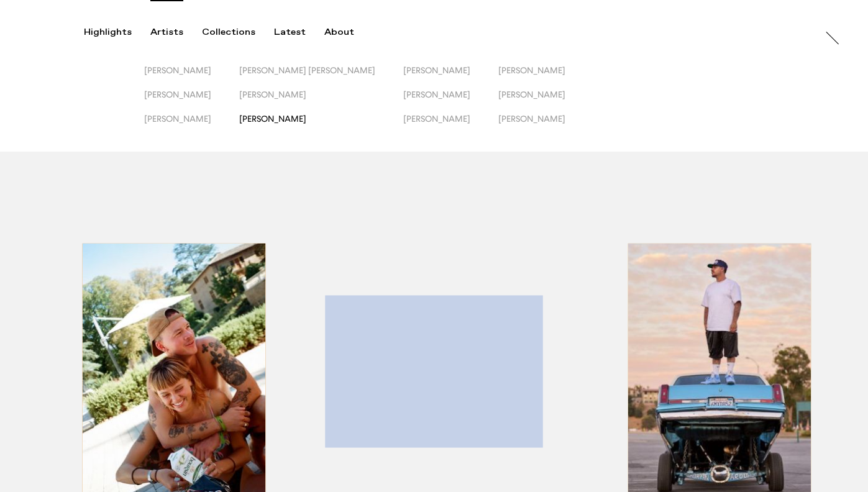  Describe the element at coordinates (348, 32) in the screenshot. I see `button: About` at that location.